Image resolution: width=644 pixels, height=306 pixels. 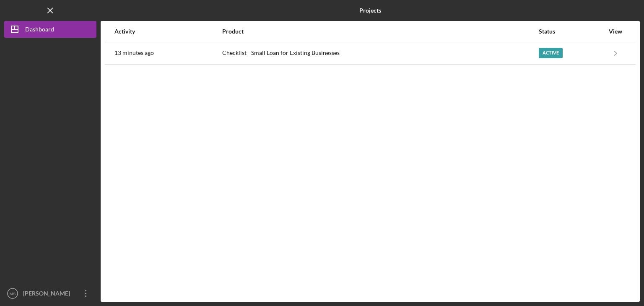 What do you see at coordinates (168, 32) in the screenshot?
I see `div: Activity` at bounding box center [168, 32].